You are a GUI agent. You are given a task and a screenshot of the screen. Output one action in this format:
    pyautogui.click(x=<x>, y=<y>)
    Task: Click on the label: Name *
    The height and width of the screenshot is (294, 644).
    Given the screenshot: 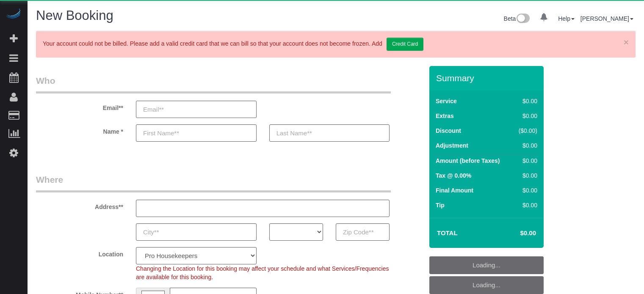 What is the action you would take?
    pyautogui.click(x=80, y=130)
    